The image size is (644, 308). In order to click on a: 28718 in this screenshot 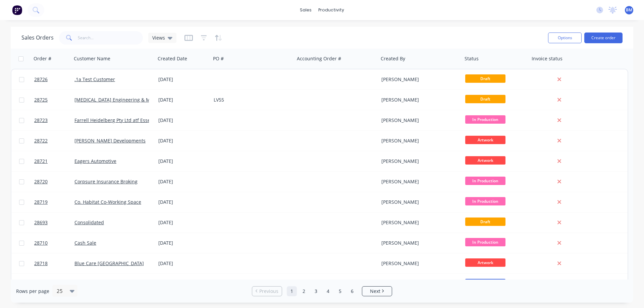, I will do `click(54, 264)`.